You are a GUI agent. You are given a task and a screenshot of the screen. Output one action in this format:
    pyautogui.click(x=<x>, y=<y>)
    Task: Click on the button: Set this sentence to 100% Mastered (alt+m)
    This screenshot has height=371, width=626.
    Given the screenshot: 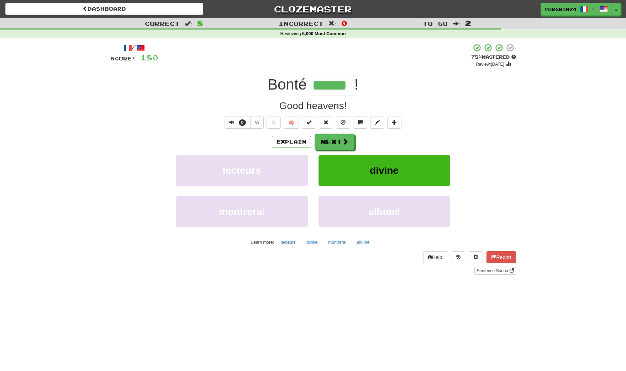 What is the action you would take?
    pyautogui.click(x=309, y=123)
    